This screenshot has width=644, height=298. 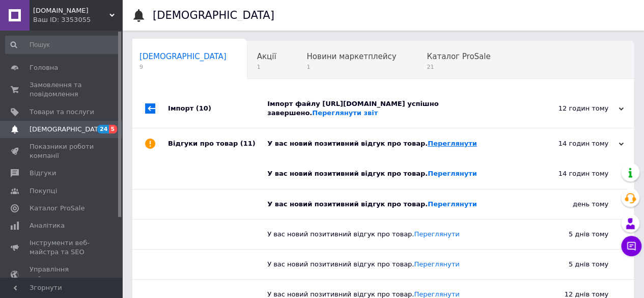 I want to click on span: 24, so click(x=103, y=129).